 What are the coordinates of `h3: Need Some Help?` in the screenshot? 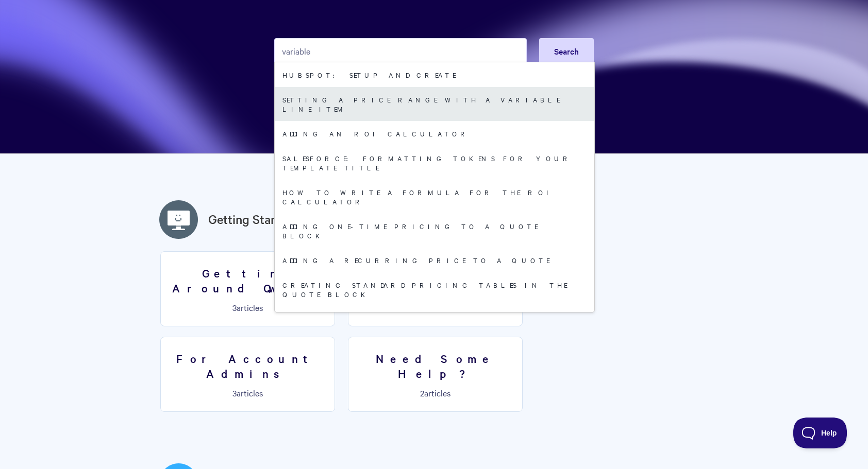 It's located at (435, 366).